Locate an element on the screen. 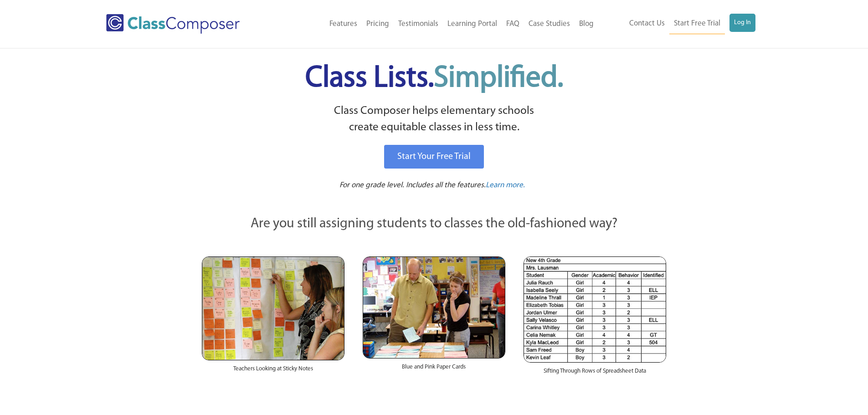 This screenshot has height=415, width=868. span: Class Lists. is located at coordinates (434, 78).